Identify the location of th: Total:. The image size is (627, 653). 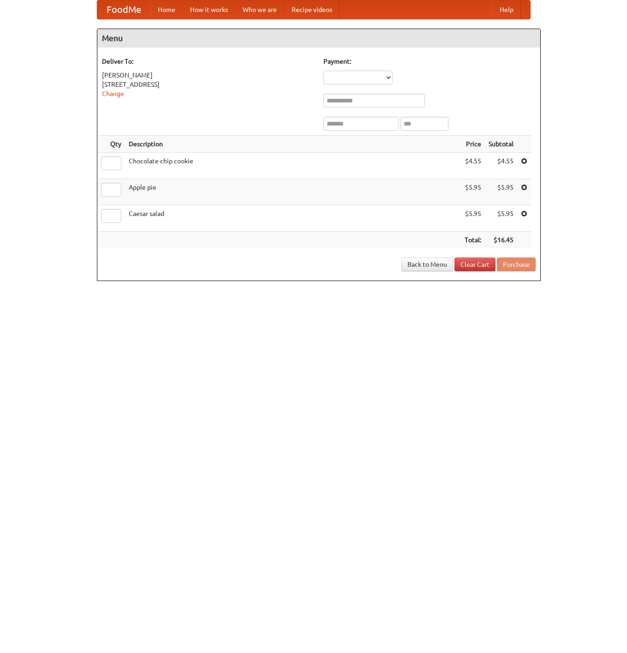
(473, 240).